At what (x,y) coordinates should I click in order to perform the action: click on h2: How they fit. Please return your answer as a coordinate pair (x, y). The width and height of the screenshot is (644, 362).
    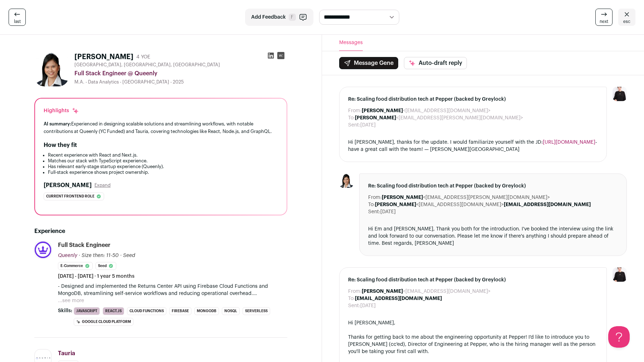
    Looking at the image, I should click on (60, 145).